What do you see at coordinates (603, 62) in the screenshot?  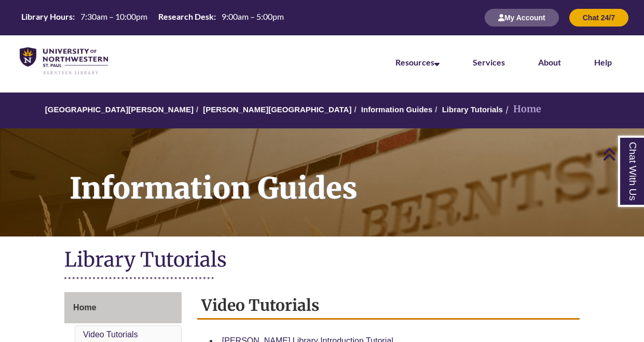 I see `a: Help` at bounding box center [603, 62].